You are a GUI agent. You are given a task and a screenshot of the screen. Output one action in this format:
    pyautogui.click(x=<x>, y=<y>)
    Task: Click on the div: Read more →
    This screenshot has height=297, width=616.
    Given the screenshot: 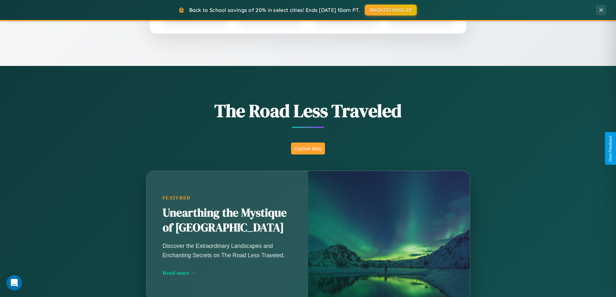 What is the action you would take?
    pyautogui.click(x=227, y=273)
    